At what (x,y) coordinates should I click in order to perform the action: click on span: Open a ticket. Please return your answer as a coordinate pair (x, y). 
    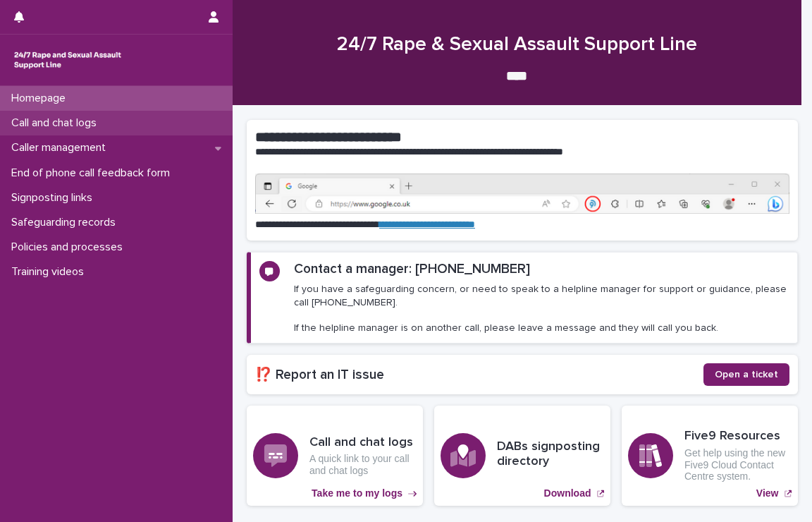
    Looking at the image, I should click on (746, 374).